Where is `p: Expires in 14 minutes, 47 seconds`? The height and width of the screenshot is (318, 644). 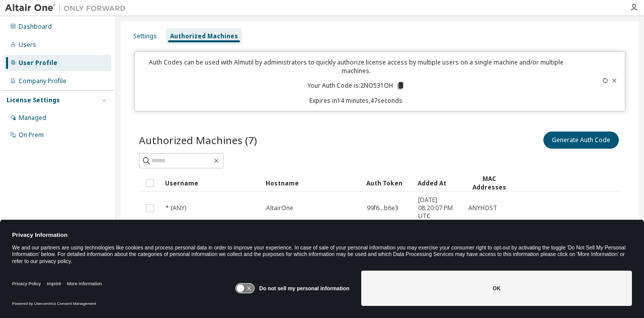
p: Expires in 14 minutes, 47 seconds is located at coordinates (356, 100).